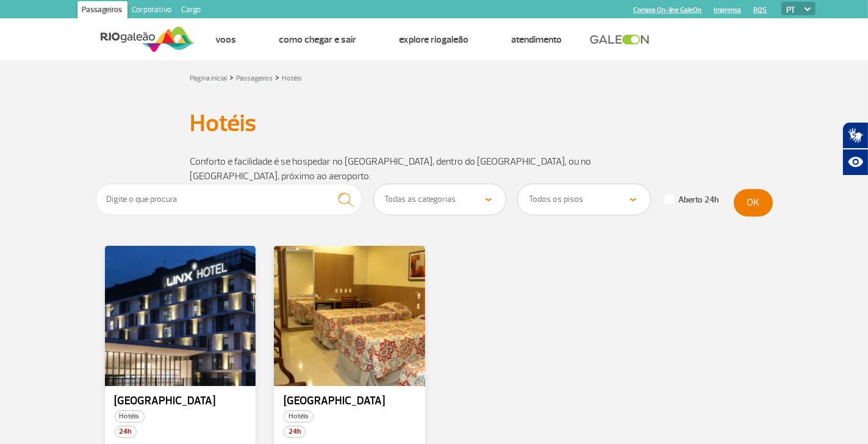  What do you see at coordinates (855, 162) in the screenshot?
I see `button: Abrir recursos assistivos.` at bounding box center [855, 162].